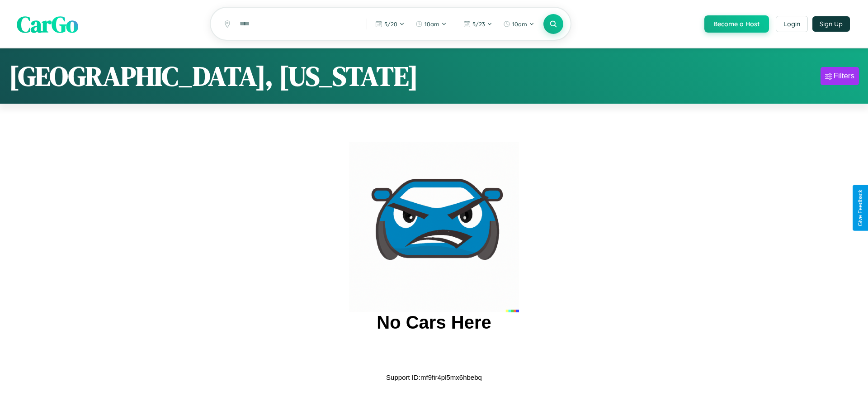 The image size is (868, 416). Describe the element at coordinates (434, 227) in the screenshot. I see `img: car` at that location.